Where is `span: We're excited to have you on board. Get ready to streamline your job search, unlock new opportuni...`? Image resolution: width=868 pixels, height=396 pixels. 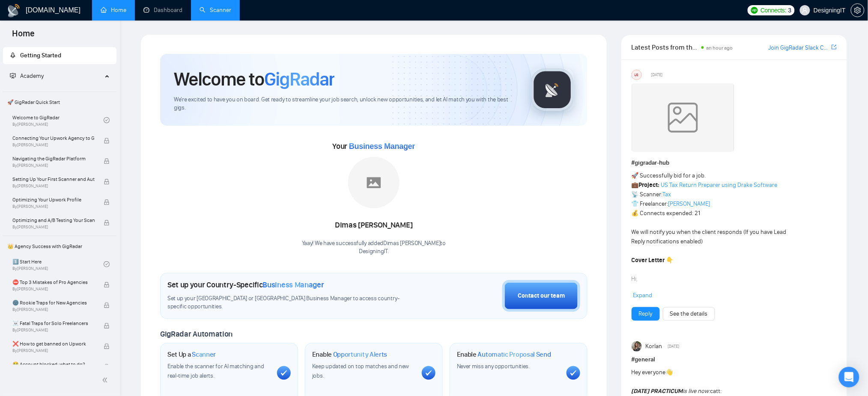
span: We're excited to have you on board. Get ready to streamline your job search, unlock new opportuni... is located at coordinates (346, 104).